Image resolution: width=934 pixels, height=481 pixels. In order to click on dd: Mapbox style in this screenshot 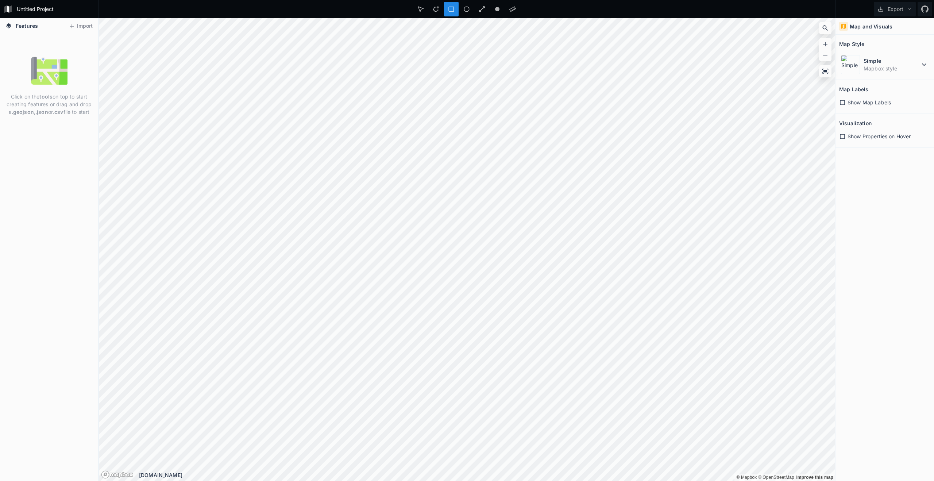, I will do `click(892, 68)`.